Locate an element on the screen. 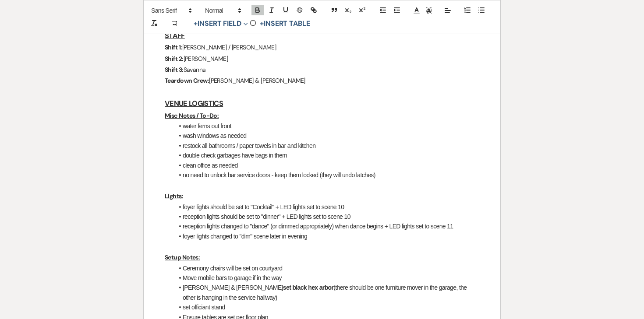  li: double check garbages have bags in them is located at coordinates (327, 155).